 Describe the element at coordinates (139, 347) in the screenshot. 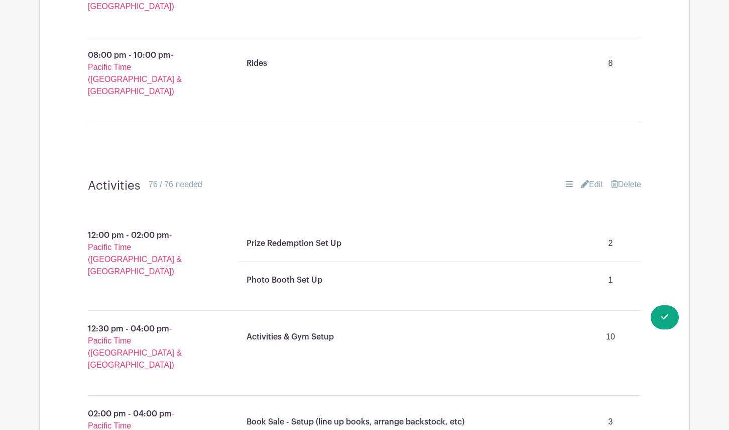

I see `p: 12:30 pm - 04:00 pm` at that location.